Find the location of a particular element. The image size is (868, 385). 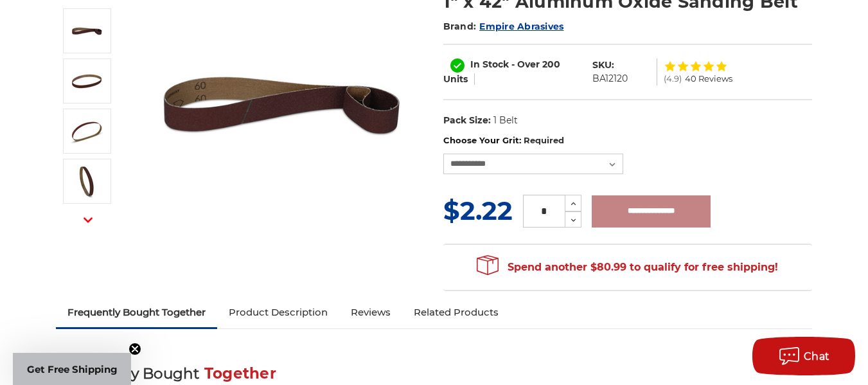

a: Related Products is located at coordinates (456, 313).